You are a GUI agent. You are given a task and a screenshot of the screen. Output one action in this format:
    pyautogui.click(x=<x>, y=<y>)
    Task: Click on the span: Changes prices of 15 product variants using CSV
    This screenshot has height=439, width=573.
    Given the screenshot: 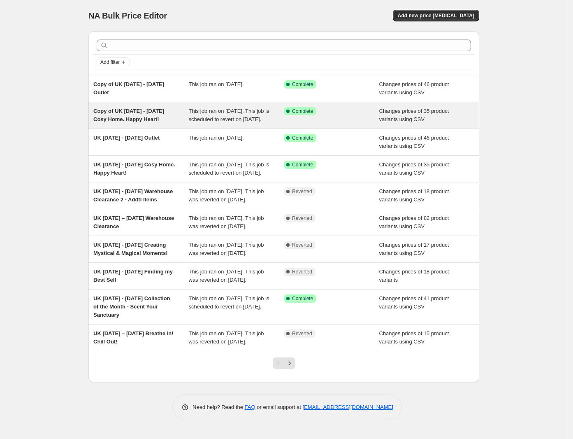 What is the action you would take?
    pyautogui.click(x=415, y=337)
    